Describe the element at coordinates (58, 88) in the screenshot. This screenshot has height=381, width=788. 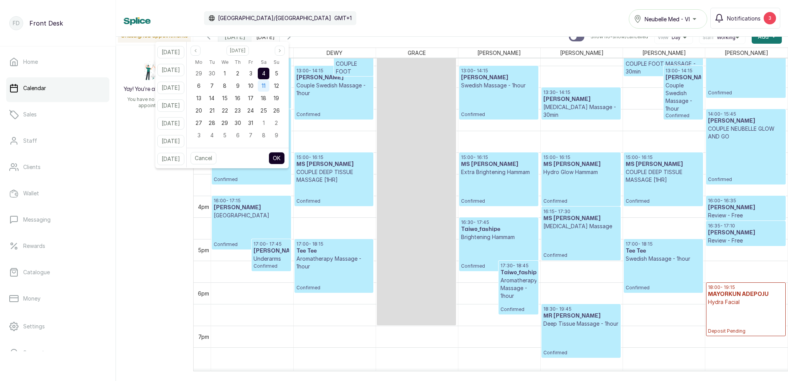
I see `a: Calendar` at that location.